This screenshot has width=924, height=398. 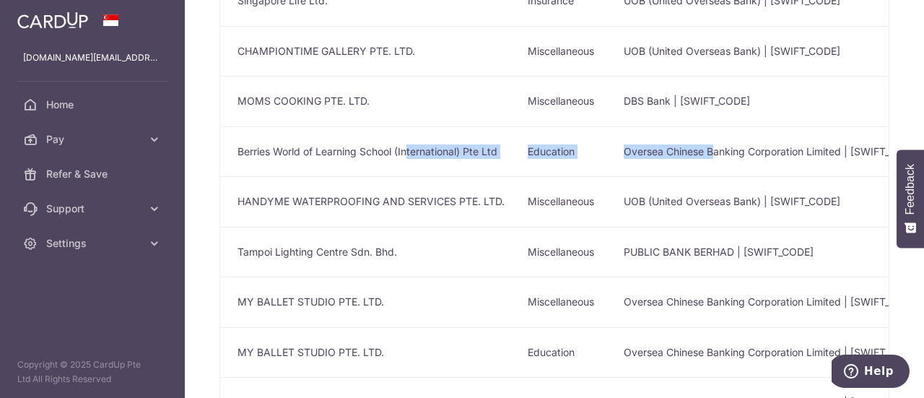 What do you see at coordinates (910, 199) in the screenshot?
I see `button: Feedback - Show survey` at bounding box center [910, 199].